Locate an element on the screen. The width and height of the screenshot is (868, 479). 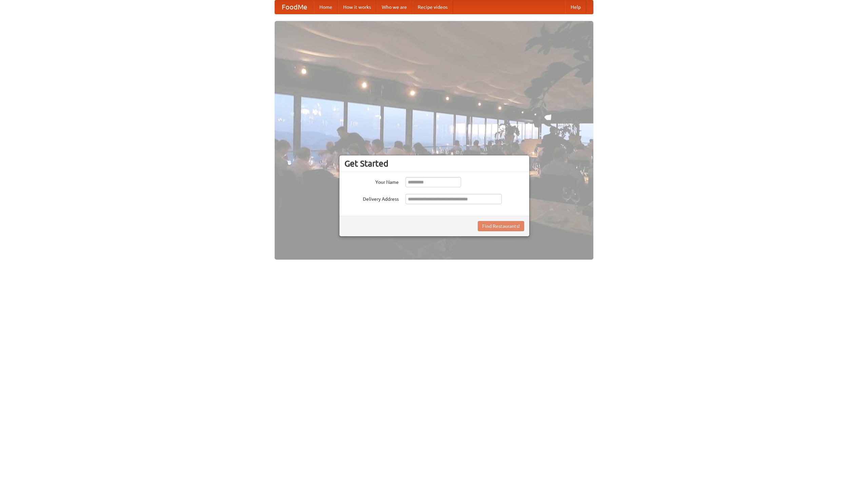
a: Help is located at coordinates (576, 7).